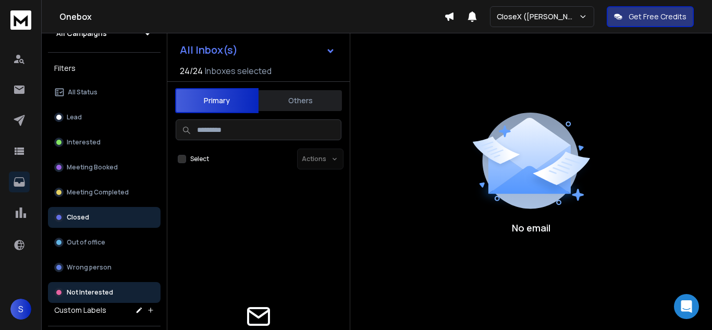 This screenshot has width=712, height=330. What do you see at coordinates (104, 292) in the screenshot?
I see `button: Not Interested` at bounding box center [104, 292].